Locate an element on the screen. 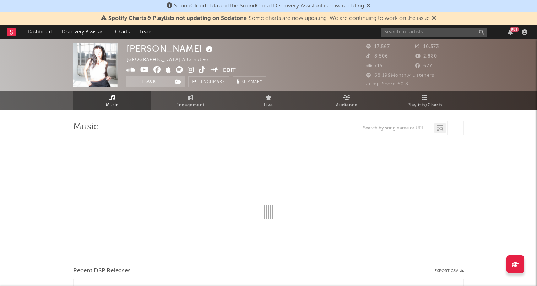 This screenshot has width=537, height=286. span: 8,506 is located at coordinates (377, 56).